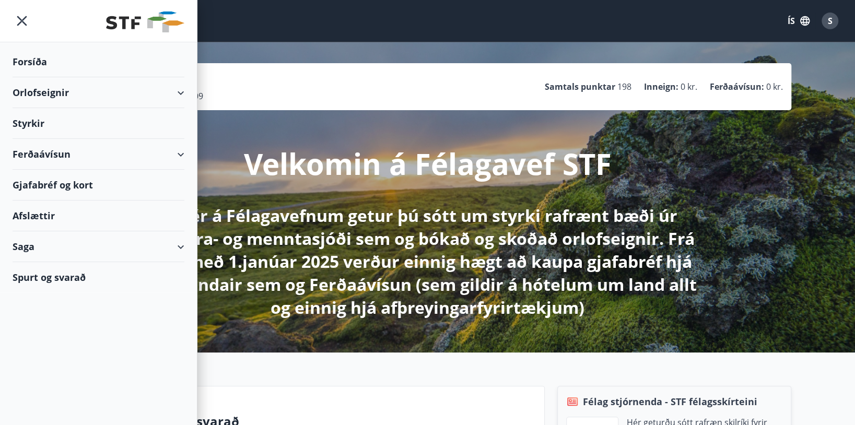 This screenshot has height=425, width=855. Describe the element at coordinates (670, 402) in the screenshot. I see `span: Félag stjórnenda - STF félagsskírteini` at that location.